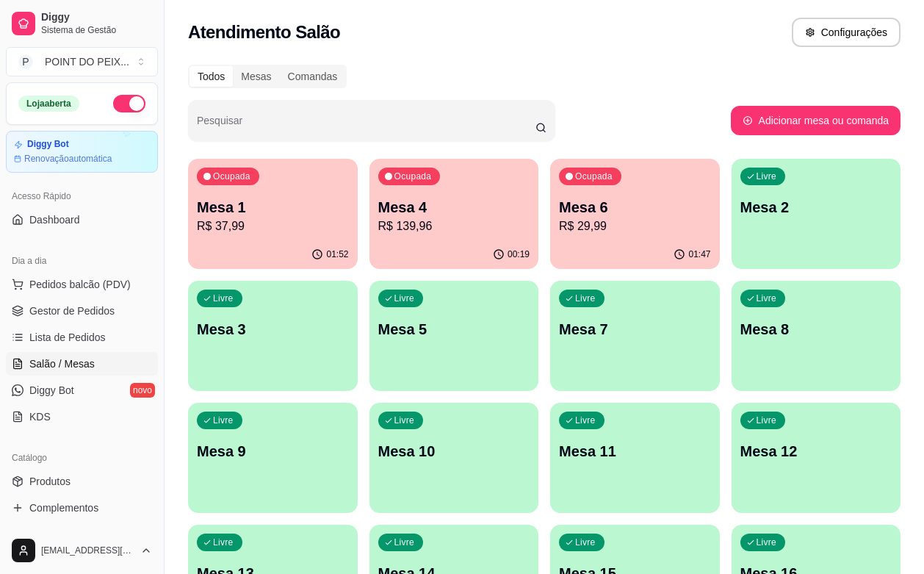  What do you see at coordinates (82, 458) in the screenshot?
I see `div: Catálogo` at bounding box center [82, 458].